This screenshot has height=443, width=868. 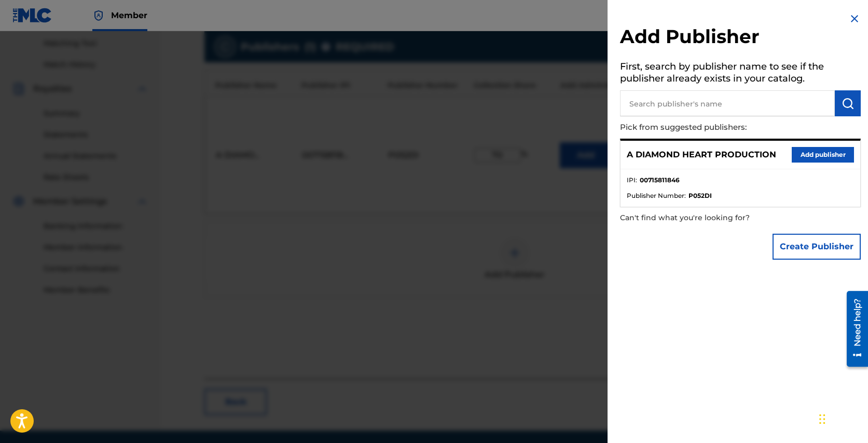 I want to click on div: Open Resource Center, so click(x=18, y=41).